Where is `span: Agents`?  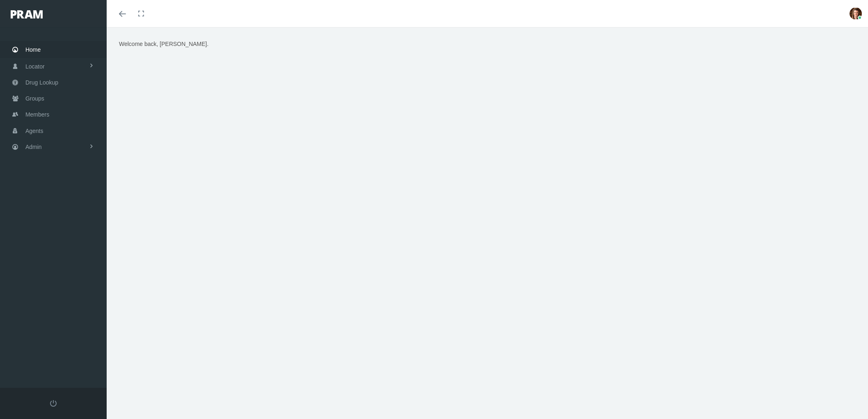
span: Agents is located at coordinates (34, 131).